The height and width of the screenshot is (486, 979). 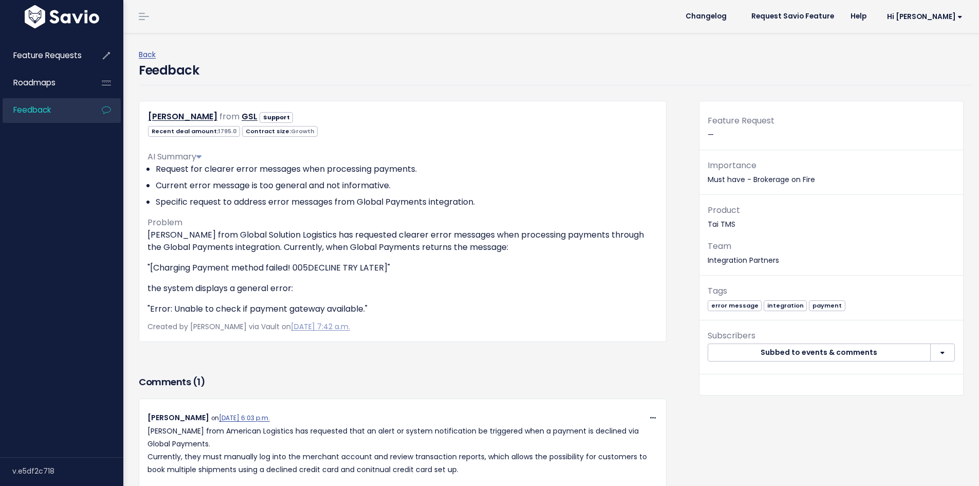 I want to click on a: integration, so click(x=785, y=305).